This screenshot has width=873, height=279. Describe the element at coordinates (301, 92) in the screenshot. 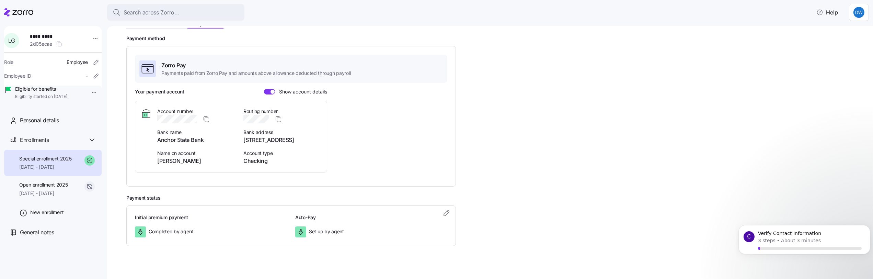

I see `span: Show account details` at that location.